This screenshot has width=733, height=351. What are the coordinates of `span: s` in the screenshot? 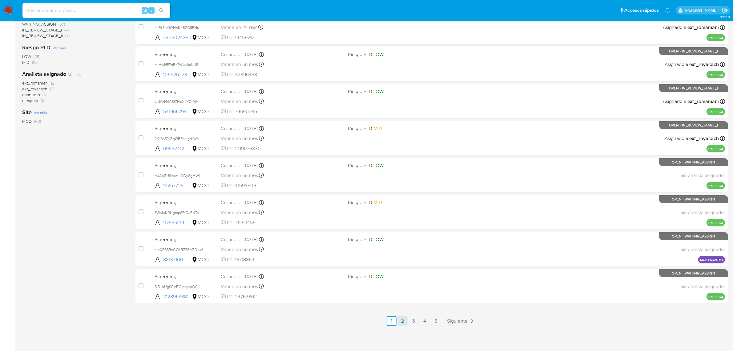 It's located at (152, 10).